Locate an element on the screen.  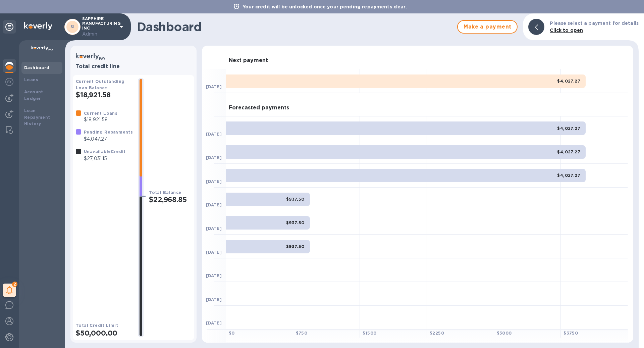
span: 2 is located at coordinates (15, 284).